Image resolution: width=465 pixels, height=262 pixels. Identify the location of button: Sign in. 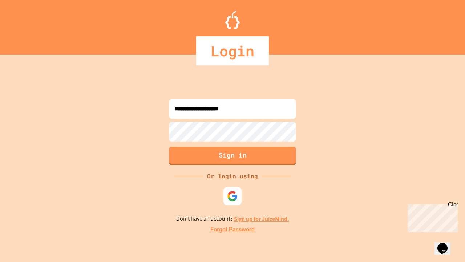
(232, 155).